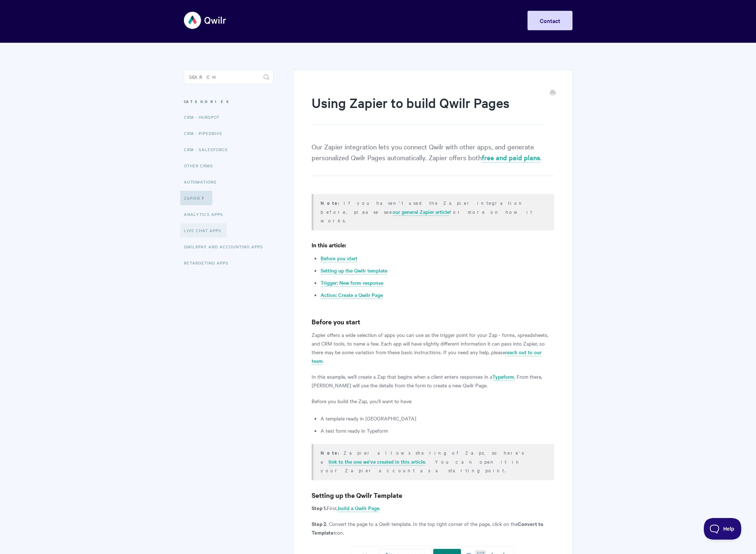 Image resolution: width=756 pixels, height=554 pixels. Describe the element at coordinates (432, 348) in the screenshot. I see `p: Zapier offers a wide selection of apps you can use as the trigger point for your Zap - forms, spr...` at that location.